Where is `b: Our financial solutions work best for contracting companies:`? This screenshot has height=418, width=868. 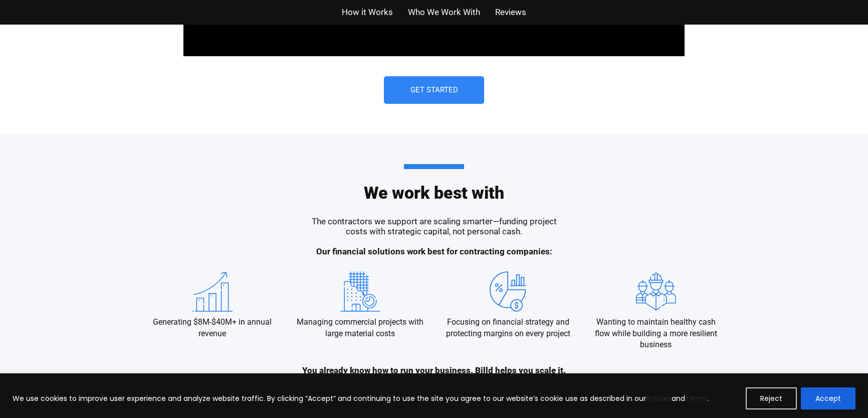 b: Our financial solutions work best for contracting companies: is located at coordinates (434, 251).